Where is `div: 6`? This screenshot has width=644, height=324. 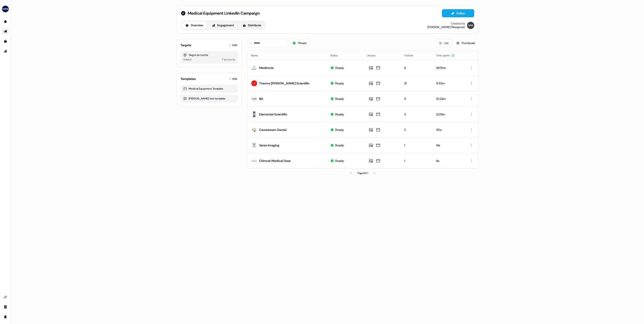 div: 6 is located at coordinates (416, 68).